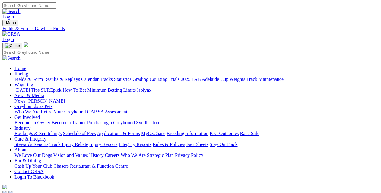  What do you see at coordinates (196, 134) in the screenshot?
I see `div: Industry` at bounding box center [196, 134].